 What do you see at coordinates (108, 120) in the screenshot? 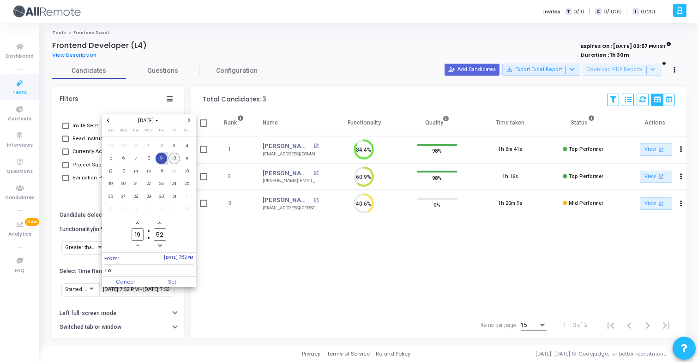
I see `button: Previous month` at bounding box center [108, 120].